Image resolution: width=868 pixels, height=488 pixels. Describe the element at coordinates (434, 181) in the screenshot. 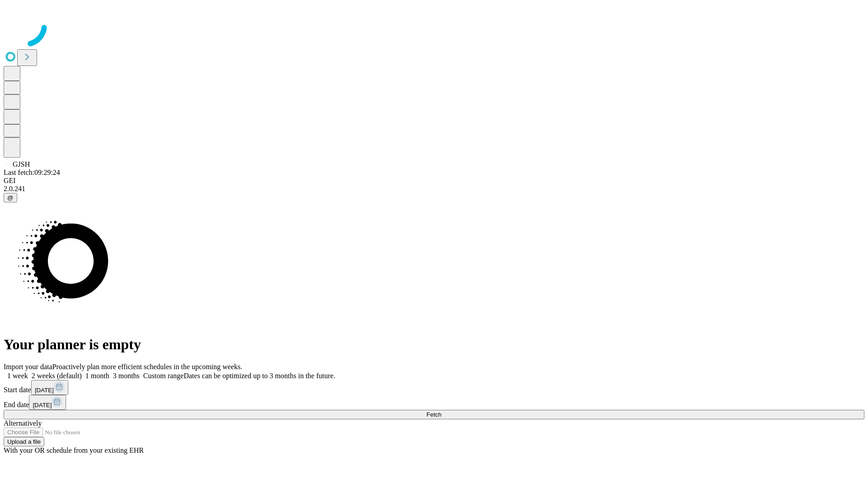

I see `div: GEI` at that location.